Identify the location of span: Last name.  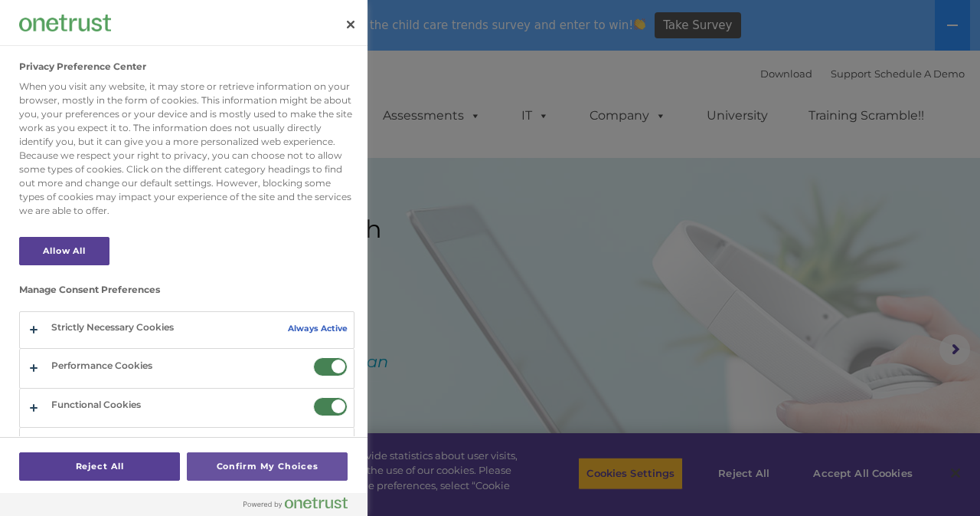
(236, 107).